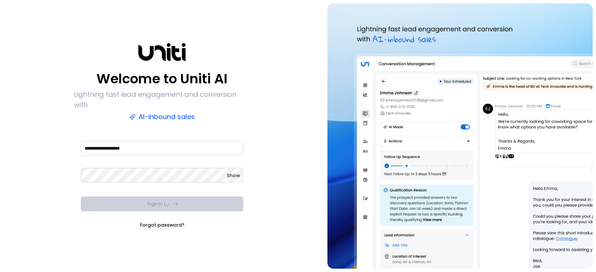  I want to click on p: AI-inbound sales, so click(162, 117).